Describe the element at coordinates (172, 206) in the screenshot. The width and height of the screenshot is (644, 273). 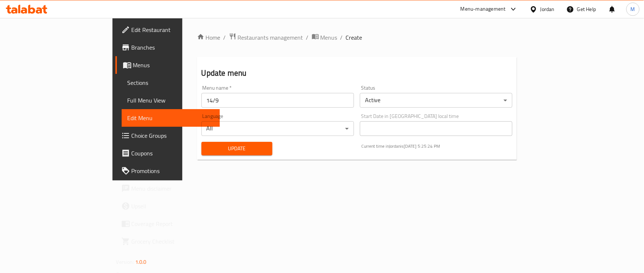
I see `span: Upsell` at that location.